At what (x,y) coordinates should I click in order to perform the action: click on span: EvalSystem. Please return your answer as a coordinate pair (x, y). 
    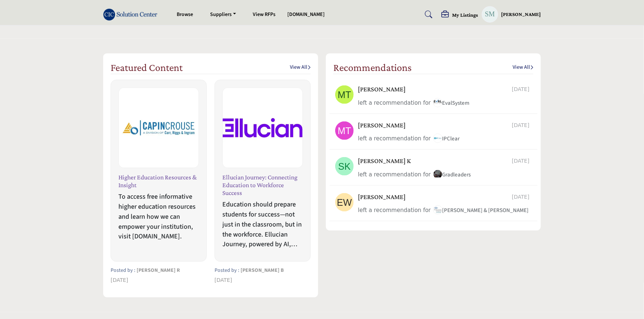
    Looking at the image, I should click on (451, 103).